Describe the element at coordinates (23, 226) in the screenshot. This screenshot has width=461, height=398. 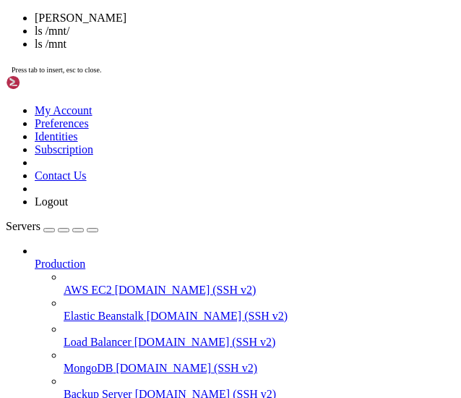
I see `span: Servers` at that location.